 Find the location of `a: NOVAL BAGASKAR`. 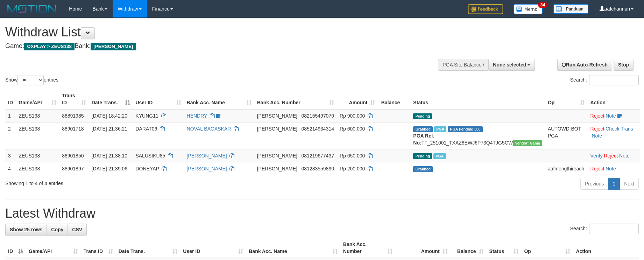

a: NOVAL BAGASKAR is located at coordinates (209, 129).